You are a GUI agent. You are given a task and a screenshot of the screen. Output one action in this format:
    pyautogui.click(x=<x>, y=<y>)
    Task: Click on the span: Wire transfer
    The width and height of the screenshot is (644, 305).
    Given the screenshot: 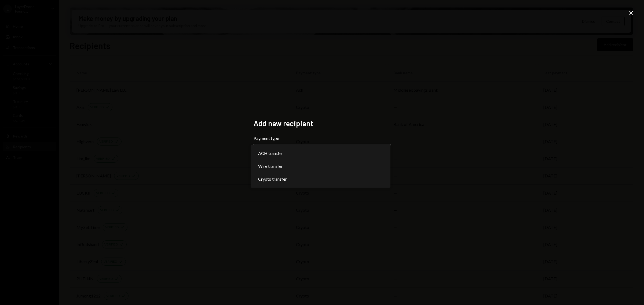 What is the action you would take?
    pyautogui.click(x=271, y=166)
    